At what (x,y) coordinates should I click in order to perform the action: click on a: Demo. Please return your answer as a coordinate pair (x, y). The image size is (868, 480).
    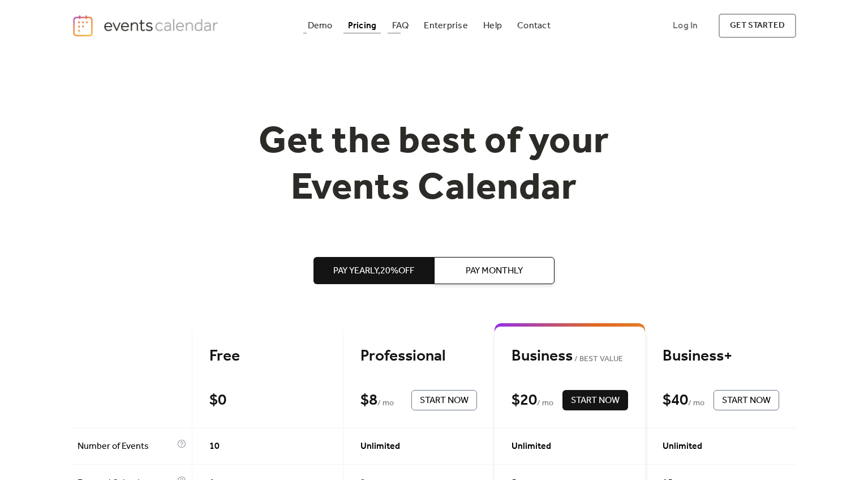
    Looking at the image, I should click on (320, 26).